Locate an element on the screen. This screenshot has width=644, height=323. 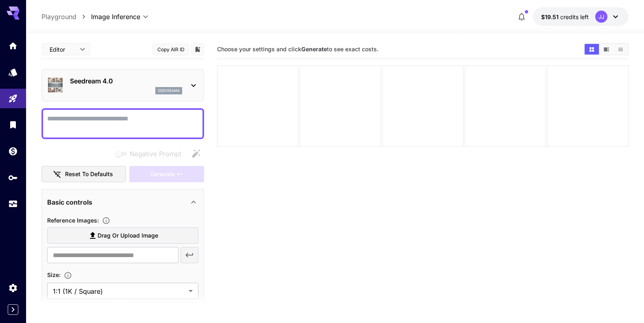
span: Negative Prompt is located at coordinates (155, 154).